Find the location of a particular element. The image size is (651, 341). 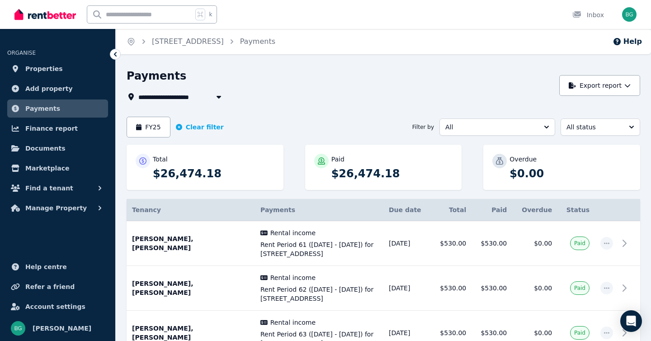

p: Overdue is located at coordinates (523, 159).